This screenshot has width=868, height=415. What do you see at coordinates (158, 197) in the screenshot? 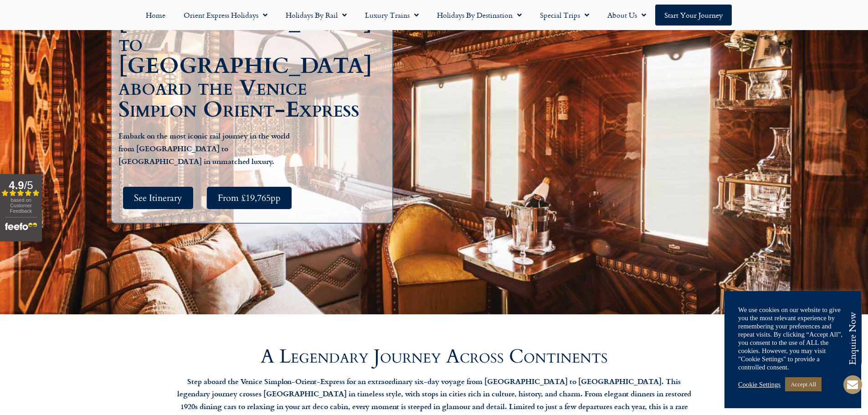
I see `span: See Itinerary` at bounding box center [158, 197].